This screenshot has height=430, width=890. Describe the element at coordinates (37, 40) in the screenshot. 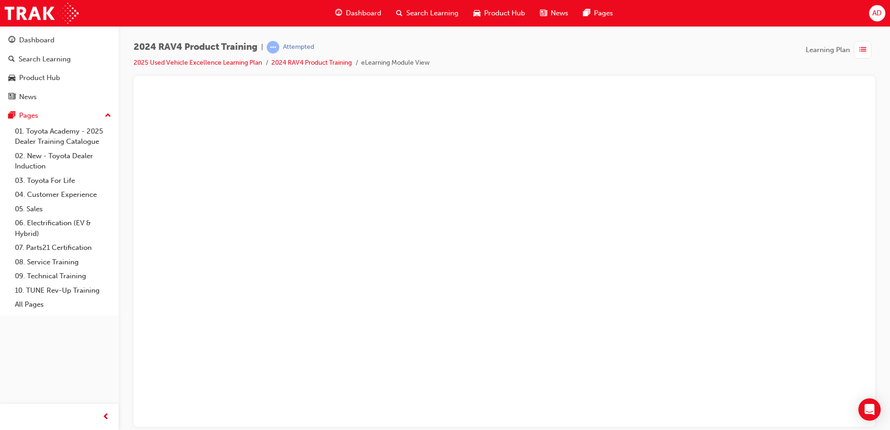

I see `div: Dashboard` at that location.